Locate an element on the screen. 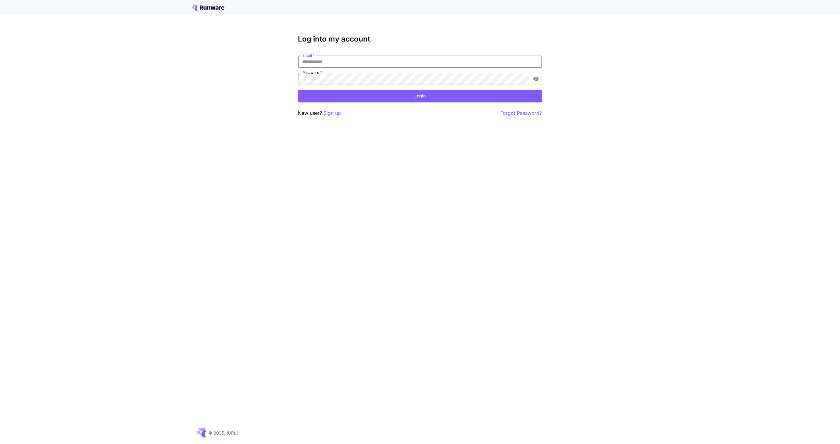 This screenshot has height=444, width=840. button: Login is located at coordinates (420, 96).